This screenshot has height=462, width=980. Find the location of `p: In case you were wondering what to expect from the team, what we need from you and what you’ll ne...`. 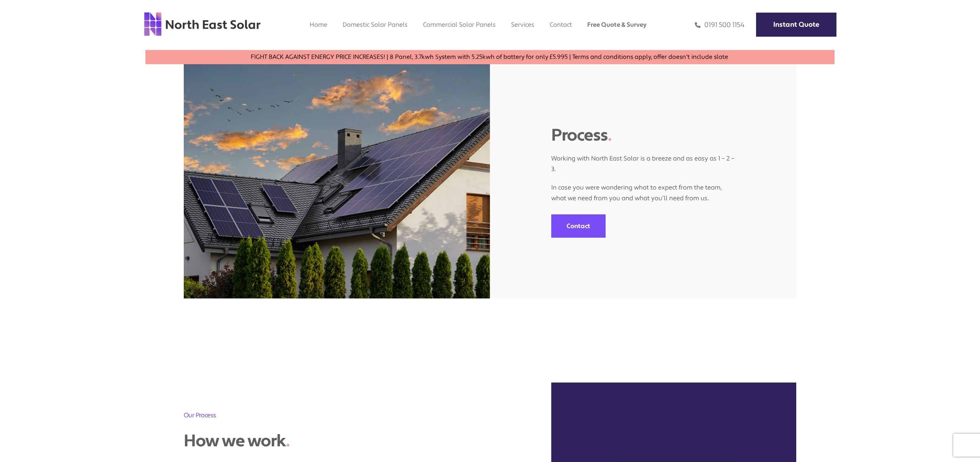

p: In case you were wondering what to expect from the team, what we need from you and what you’ll ne... is located at coordinates (643, 189).